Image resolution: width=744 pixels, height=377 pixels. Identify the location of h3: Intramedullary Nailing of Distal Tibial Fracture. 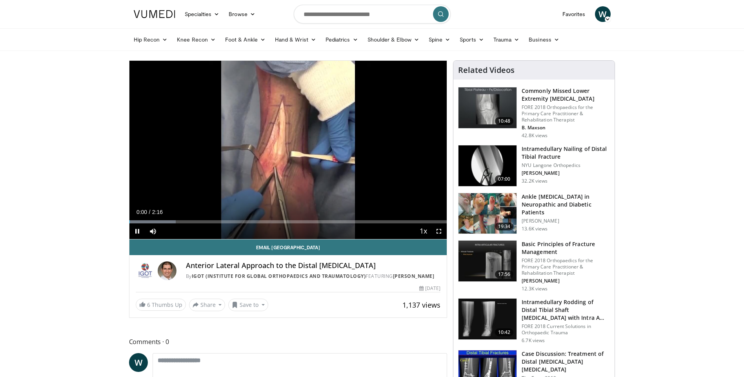
(565, 153).